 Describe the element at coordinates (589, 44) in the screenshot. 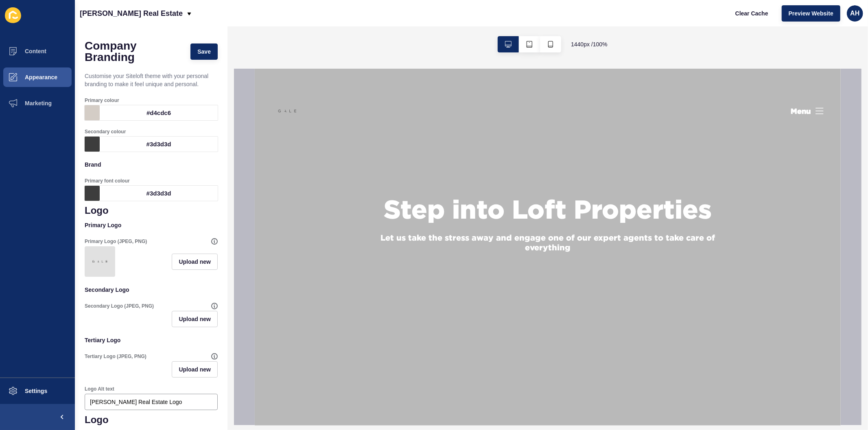

I see `span: 1440 px / 100 %` at that location.